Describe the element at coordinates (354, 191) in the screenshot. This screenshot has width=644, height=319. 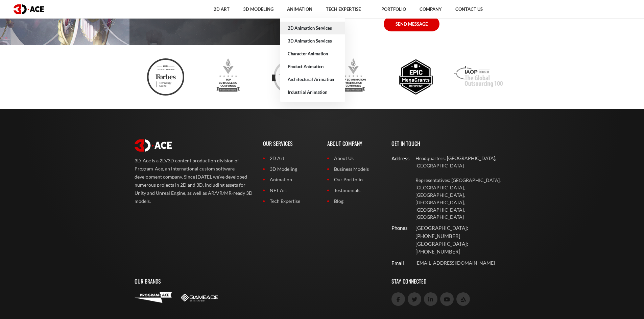
I see `a: Testimonials` at that location.